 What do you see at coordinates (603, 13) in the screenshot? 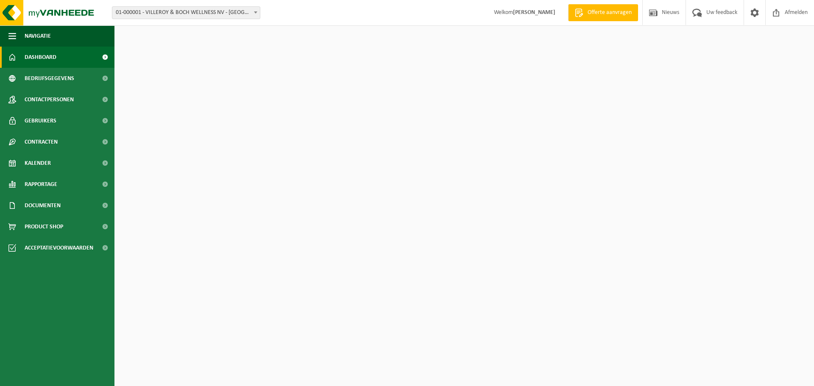
I see `a: Offerte aanvragen` at bounding box center [603, 13].